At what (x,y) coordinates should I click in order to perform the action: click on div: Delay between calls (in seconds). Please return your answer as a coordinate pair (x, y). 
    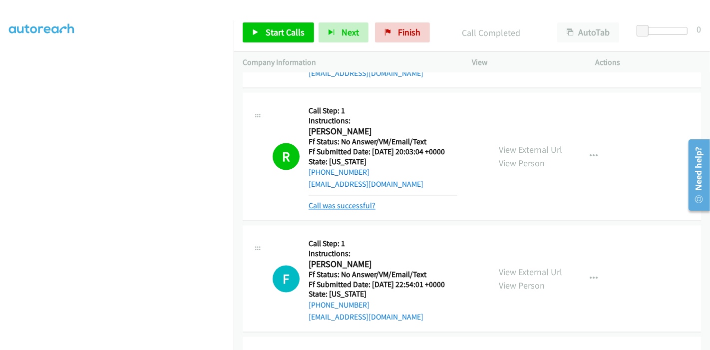
    Looking at the image, I should click on (665, 31).